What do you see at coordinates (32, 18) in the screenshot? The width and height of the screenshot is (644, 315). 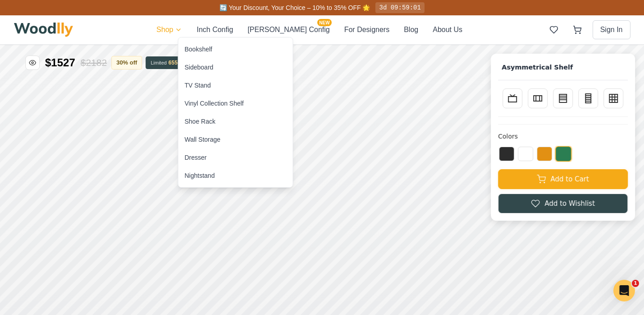 I see `button: Hide price` at bounding box center [32, 18].